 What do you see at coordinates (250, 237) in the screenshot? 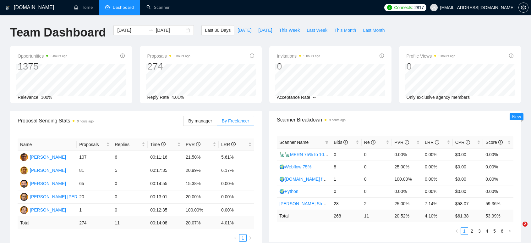
I see `span: right` at bounding box center [250, 237].